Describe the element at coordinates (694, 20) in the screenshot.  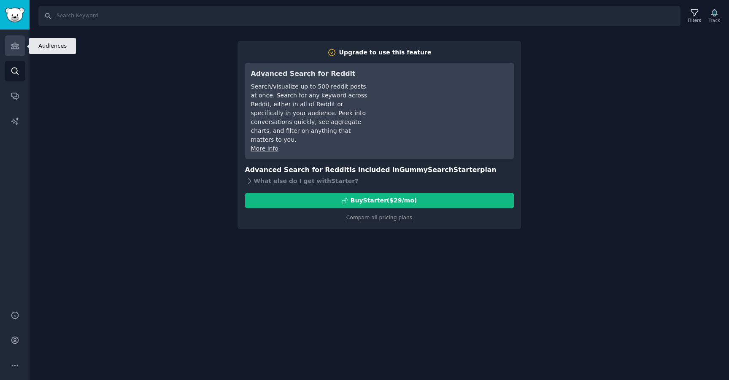
I see `div: Filters` at that location.